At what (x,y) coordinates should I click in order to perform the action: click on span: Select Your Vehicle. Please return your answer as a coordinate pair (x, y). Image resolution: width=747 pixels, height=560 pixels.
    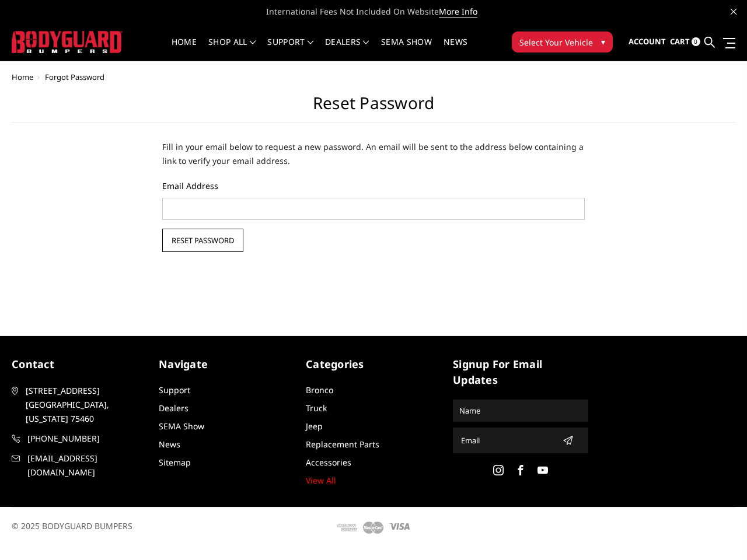
    Looking at the image, I should click on (556, 42).